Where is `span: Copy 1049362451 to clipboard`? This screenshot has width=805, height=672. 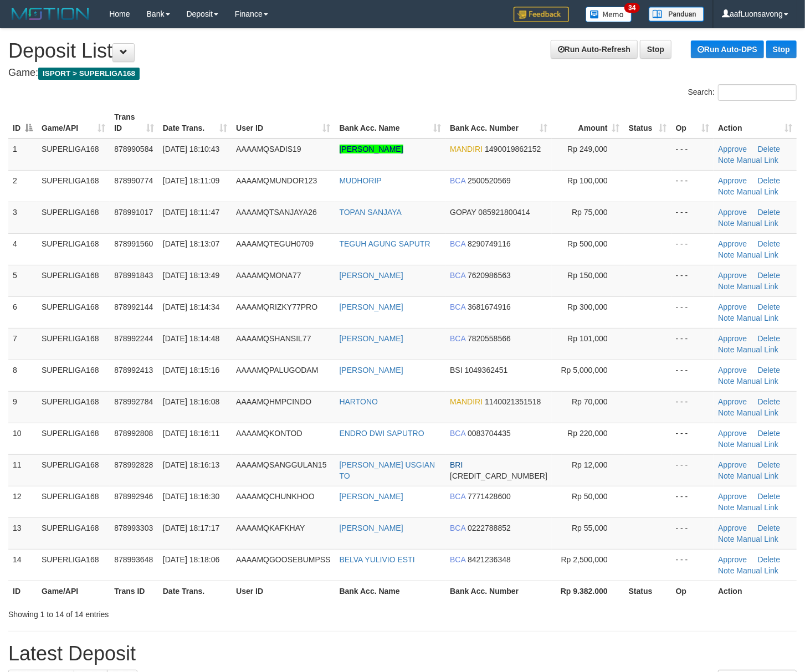 span: Copy 1049362451 to clipboard is located at coordinates (487, 370).